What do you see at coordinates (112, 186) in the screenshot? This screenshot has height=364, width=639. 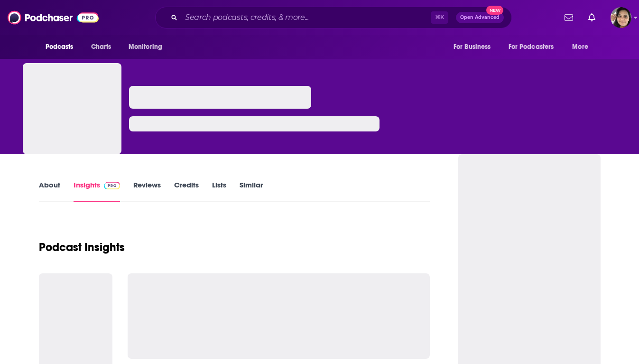 I see `img: Podchaser Pro` at bounding box center [112, 186].